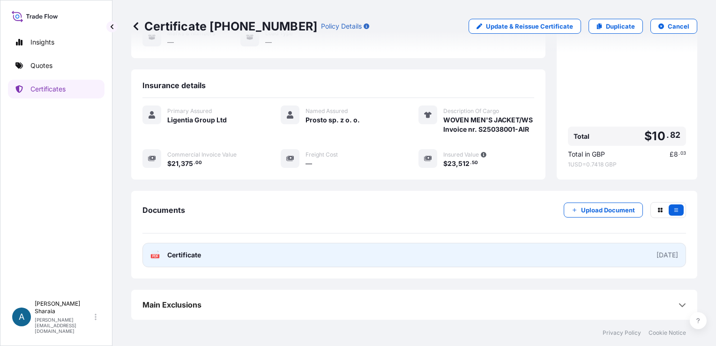 Image resolution: width=716 pixels, height=346 pixels. Describe the element at coordinates (627, 165) in the screenshot. I see `span: 1 USD = 0.7418 GBP` at that location.